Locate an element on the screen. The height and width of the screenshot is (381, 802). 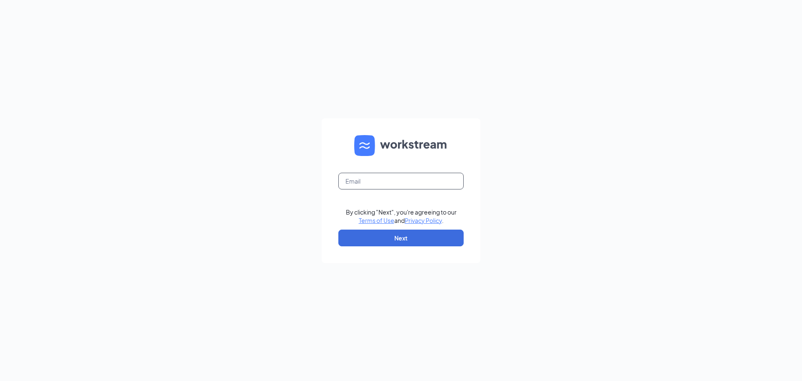
input: Email is located at coordinates (401, 181).